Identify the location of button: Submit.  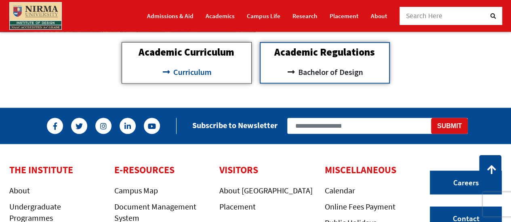
(449, 126).